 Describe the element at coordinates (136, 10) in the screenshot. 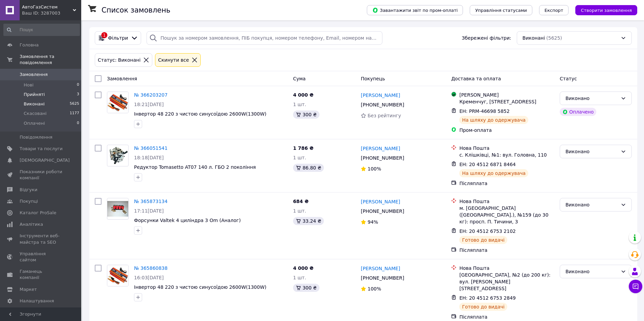

I see `h1: Список замовлень` at that location.